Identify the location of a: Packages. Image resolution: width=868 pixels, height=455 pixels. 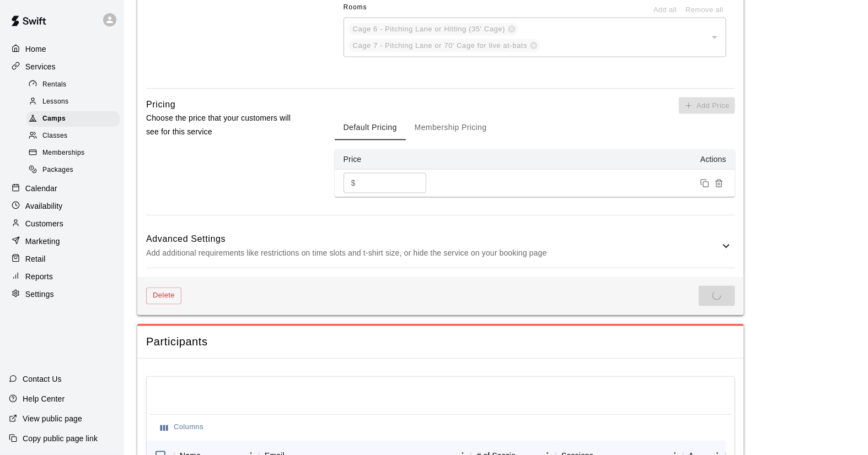
(75, 170).